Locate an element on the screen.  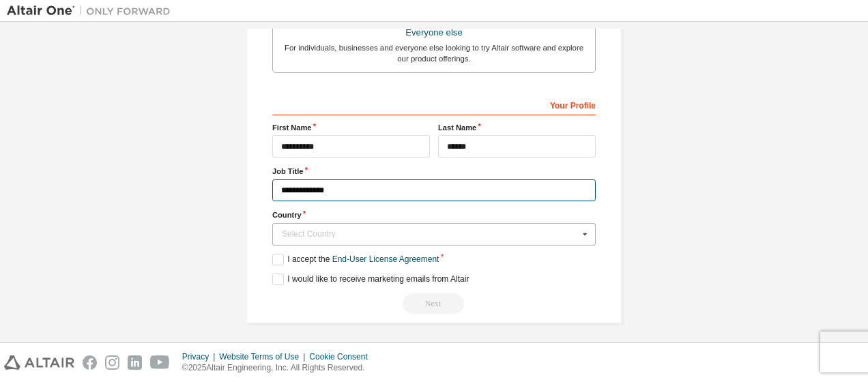
label: Last Name is located at coordinates (517, 127).